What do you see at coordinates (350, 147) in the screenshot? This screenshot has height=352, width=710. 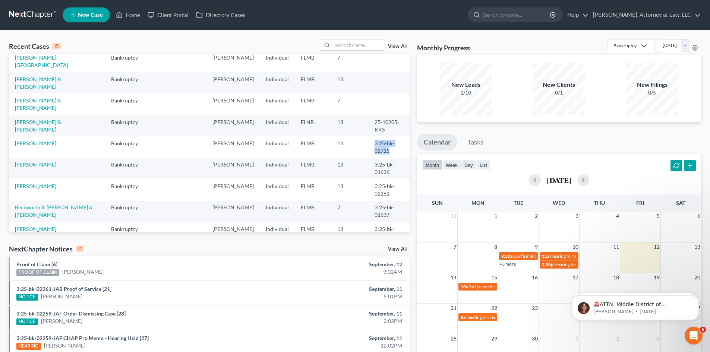 I see `td: 13` at bounding box center [350, 147].